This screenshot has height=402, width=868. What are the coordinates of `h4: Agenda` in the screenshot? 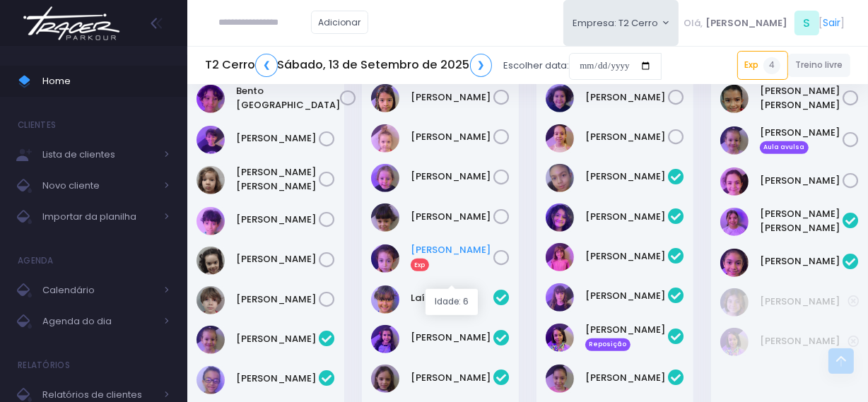 It's located at (35, 261).